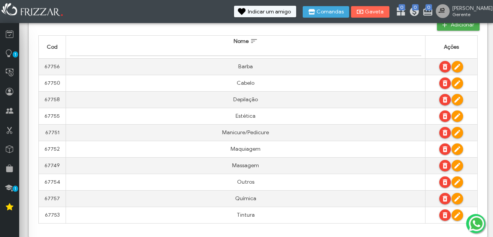  I want to click on td: 67752, so click(52, 149).